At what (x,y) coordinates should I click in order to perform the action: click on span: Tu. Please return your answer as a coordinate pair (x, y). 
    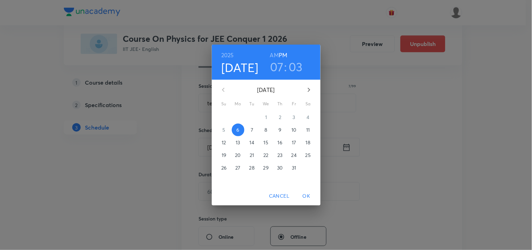
    Looking at the image, I should click on (252, 104).